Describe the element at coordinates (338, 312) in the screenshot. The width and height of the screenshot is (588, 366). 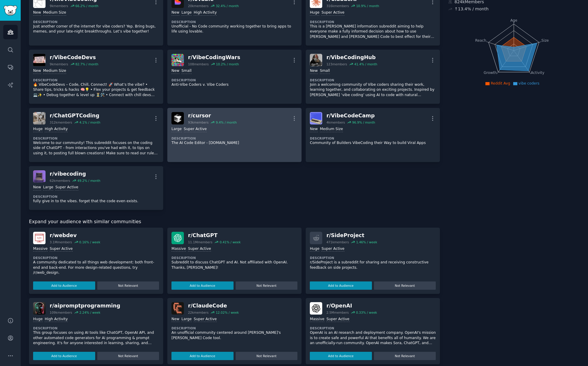
I see `div: 2.5M members` at that location.